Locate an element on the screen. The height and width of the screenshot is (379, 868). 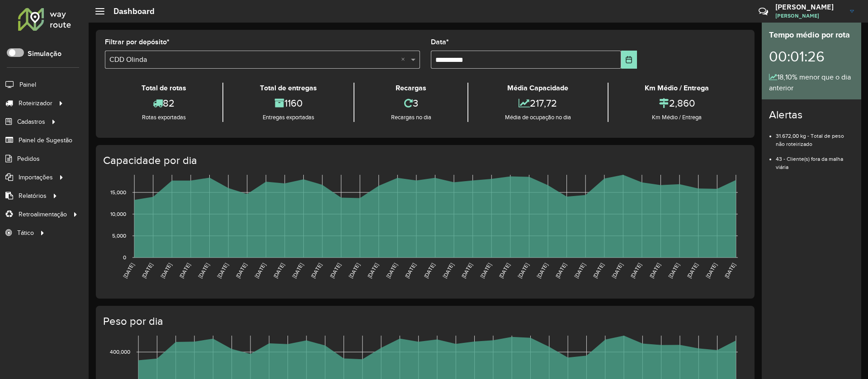
text: 400,000 is located at coordinates (120, 352).